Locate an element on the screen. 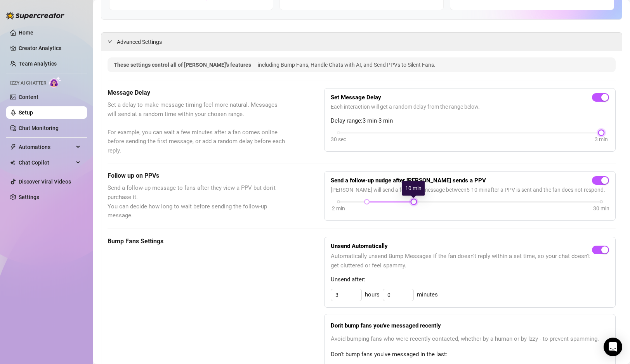  span: Izzy AI Chatter is located at coordinates (28, 83).